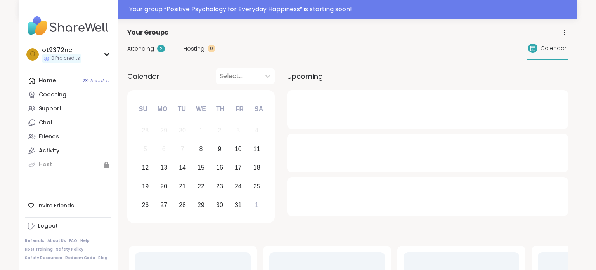 The height and width of the screenshot is (270, 596). Describe the element at coordinates (220, 130) in the screenshot. I see `div: Not available Thursday, October 2nd, 2025` at that location.